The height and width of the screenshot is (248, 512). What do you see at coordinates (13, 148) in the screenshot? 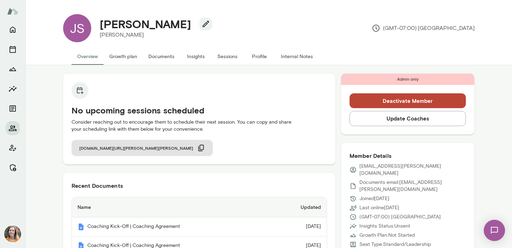
I see `button: Client app` at bounding box center [13, 148].